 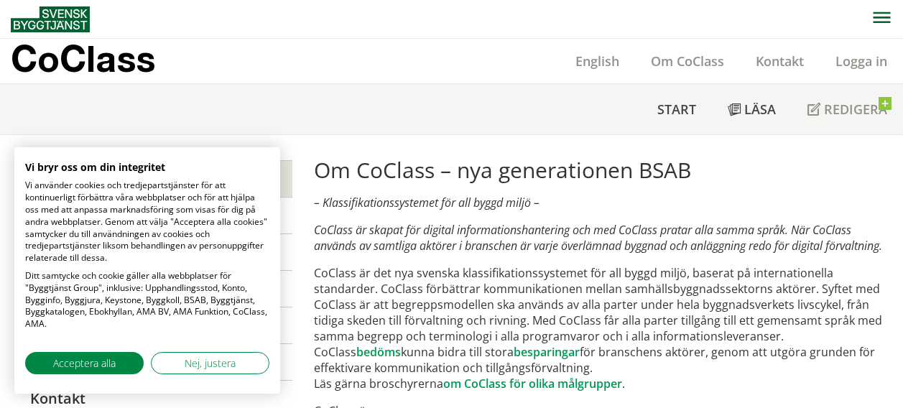 What do you see at coordinates (84, 363) in the screenshot?
I see `span: Acceptera alla` at bounding box center [84, 363].